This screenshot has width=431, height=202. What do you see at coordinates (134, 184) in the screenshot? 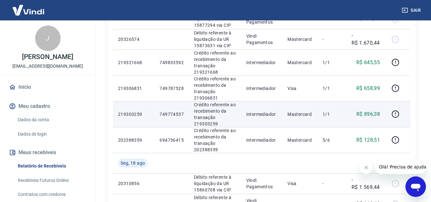
I see `p: 20310856` at bounding box center [134, 184].